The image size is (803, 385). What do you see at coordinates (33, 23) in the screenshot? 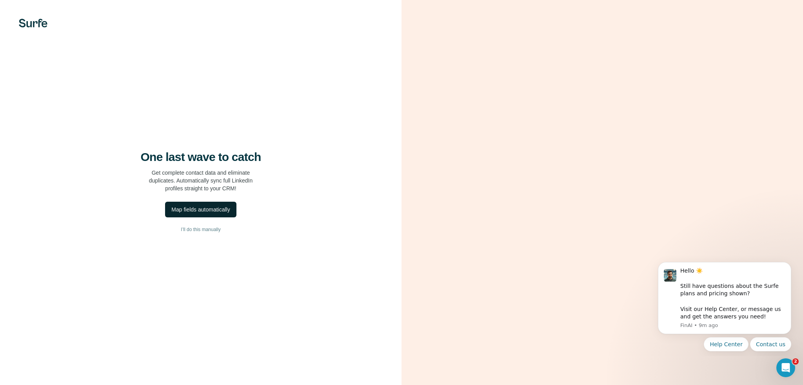
I see `img: Surfe's logo` at bounding box center [33, 23].